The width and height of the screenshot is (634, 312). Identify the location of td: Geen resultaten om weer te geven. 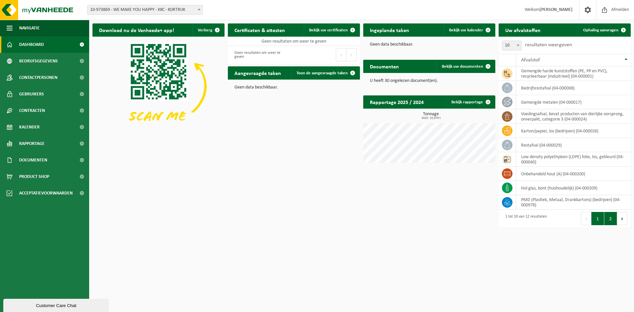
(294, 41).